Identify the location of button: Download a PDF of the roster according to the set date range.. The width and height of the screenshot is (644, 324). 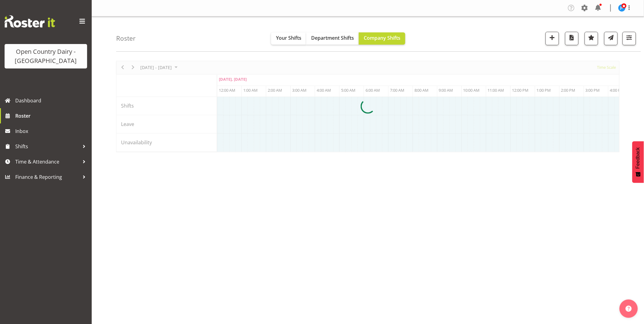
(572, 38).